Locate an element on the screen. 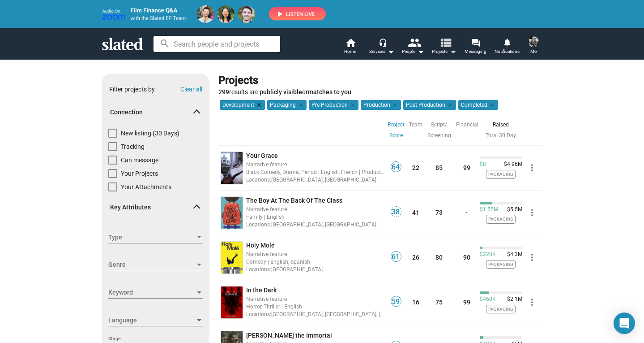 The height and width of the screenshot is (343, 644). span: Type is located at coordinates (151, 237).